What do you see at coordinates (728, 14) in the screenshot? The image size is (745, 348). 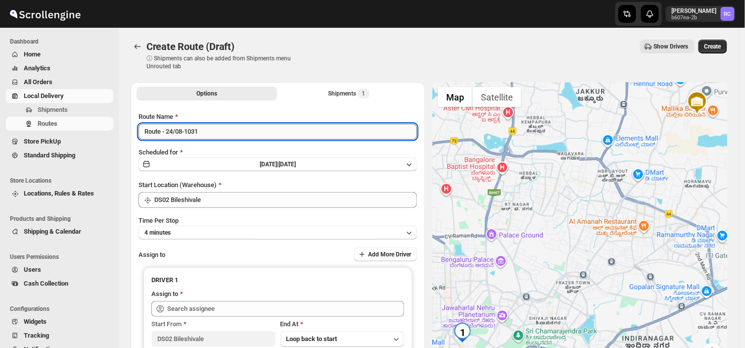 I see `span: Rahul Chopra` at bounding box center [728, 14].